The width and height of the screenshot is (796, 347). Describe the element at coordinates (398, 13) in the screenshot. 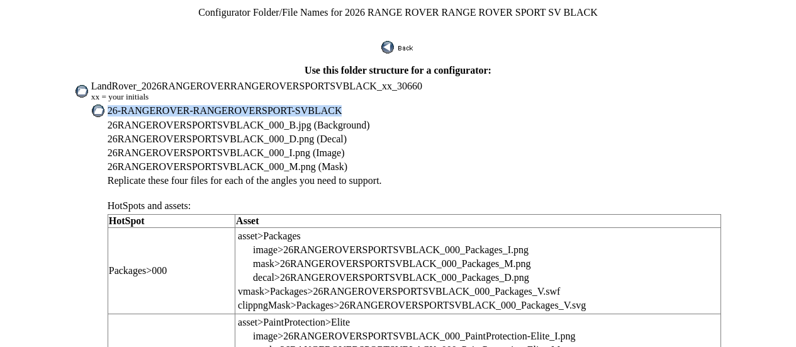

I see `td: Configurator Folder/File Names for 2026 RANGE ROVER RANGE ROVER SPORT SV BLACK` at that location.